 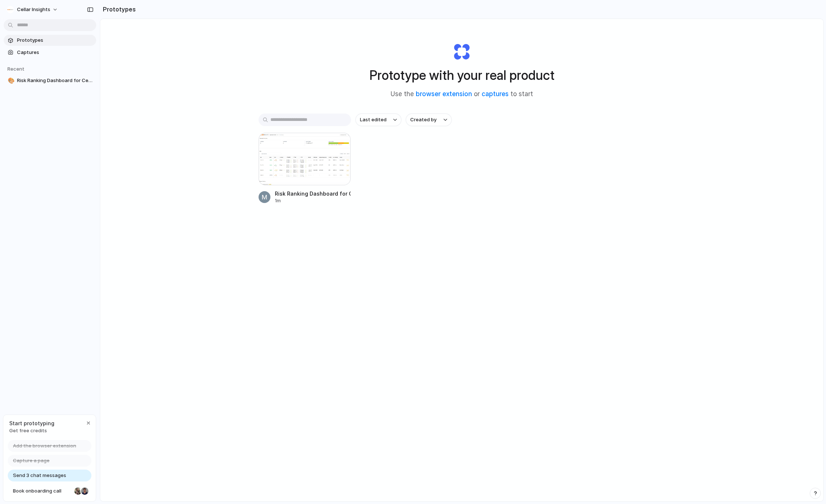 I want to click on h2: Prototypes, so click(x=118, y=9).